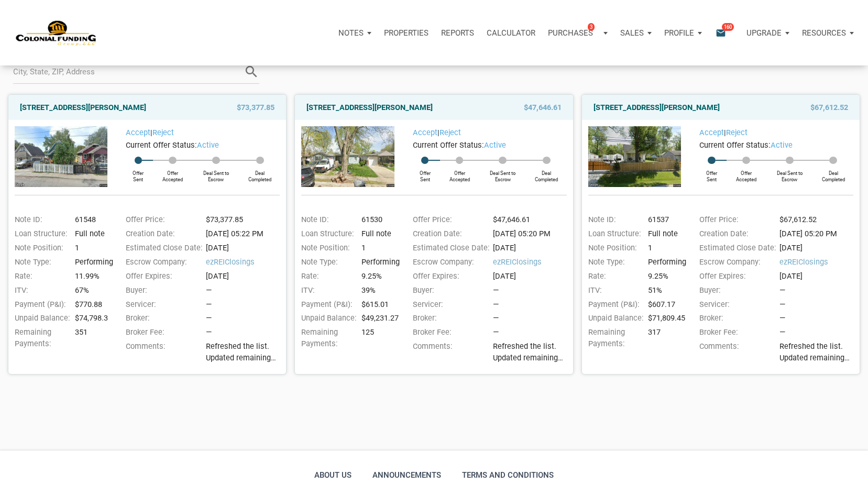 The height and width of the screenshot is (484, 868). What do you see at coordinates (828, 33) in the screenshot?
I see `button: Resources` at bounding box center [828, 33].